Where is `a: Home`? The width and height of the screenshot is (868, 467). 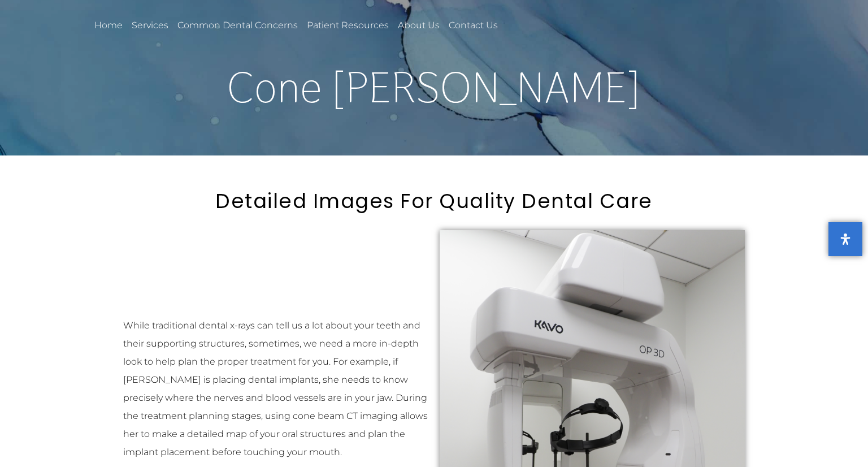 a: Home is located at coordinates (109, 25).